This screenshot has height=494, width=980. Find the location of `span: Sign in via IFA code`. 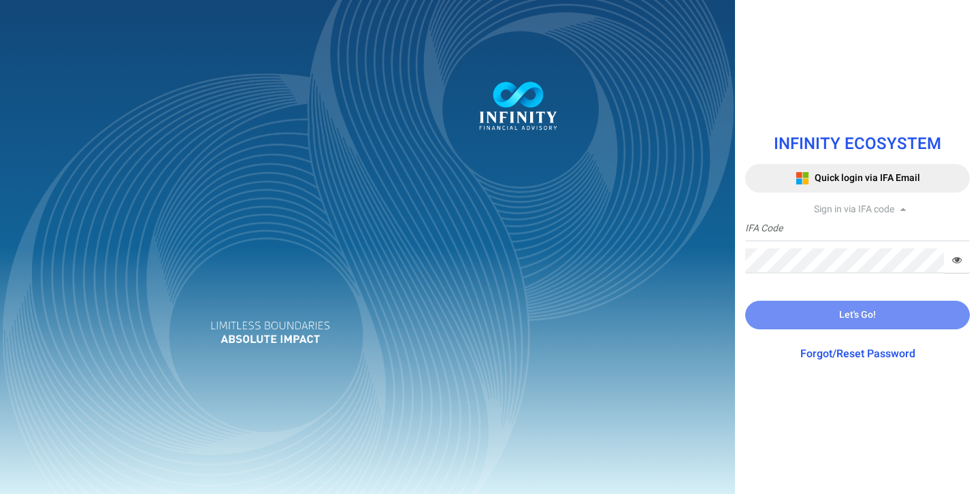

span: Sign in via IFA code is located at coordinates (853, 209).